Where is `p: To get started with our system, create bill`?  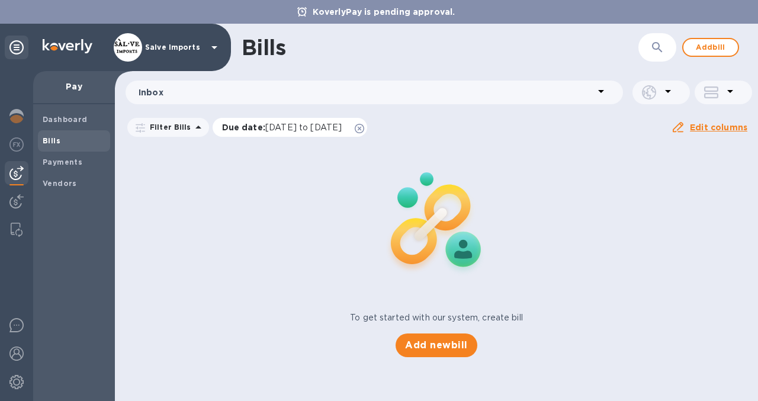
p: To get started with our system, create bill is located at coordinates (436, 317).